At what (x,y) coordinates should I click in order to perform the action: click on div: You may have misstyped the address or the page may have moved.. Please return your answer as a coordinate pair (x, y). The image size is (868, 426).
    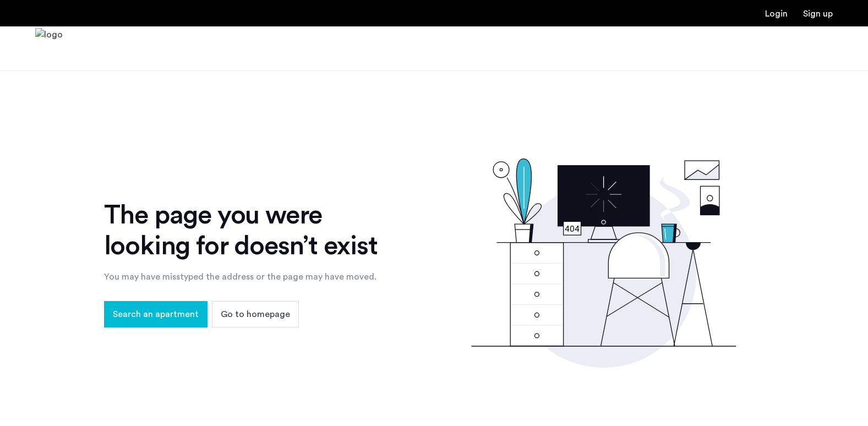
    Looking at the image, I should click on (250, 277).